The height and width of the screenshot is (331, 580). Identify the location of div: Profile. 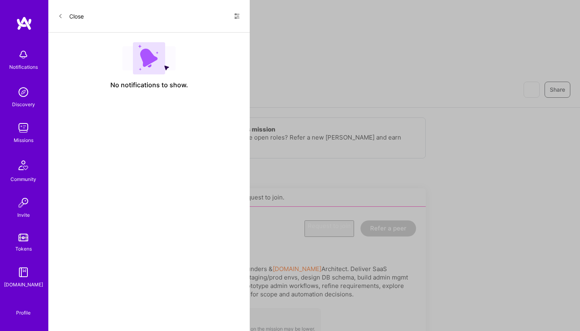
(23, 313).